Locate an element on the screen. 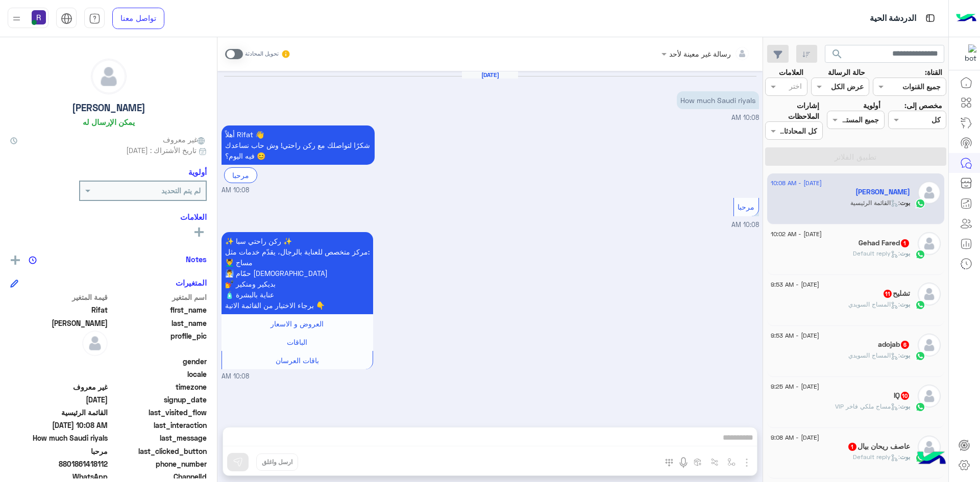 This screenshot has width=980, height=482. h5: Gehad Fared is located at coordinates (884, 243).